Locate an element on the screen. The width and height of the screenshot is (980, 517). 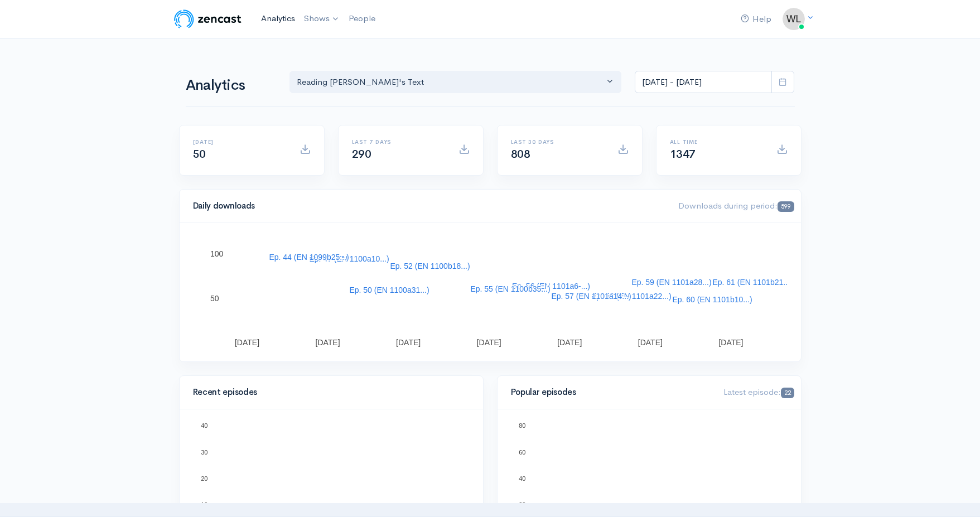
a: Analytics is located at coordinates (277, 19).